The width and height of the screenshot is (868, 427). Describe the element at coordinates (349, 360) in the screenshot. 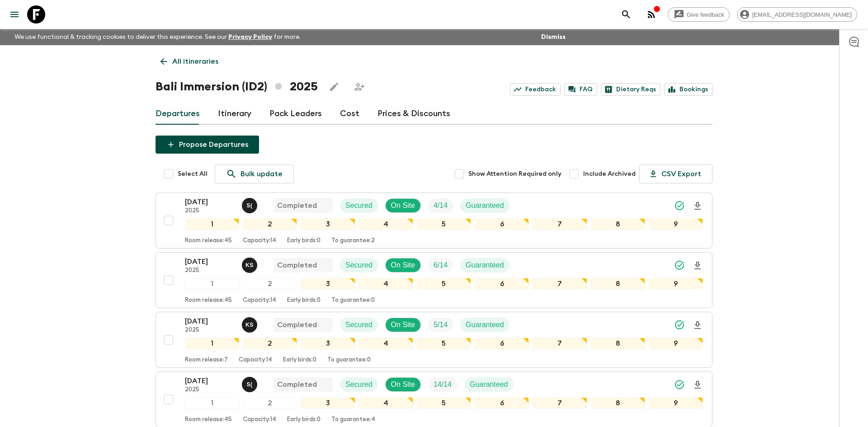

I see `p: To guarantee: 0` at that location.